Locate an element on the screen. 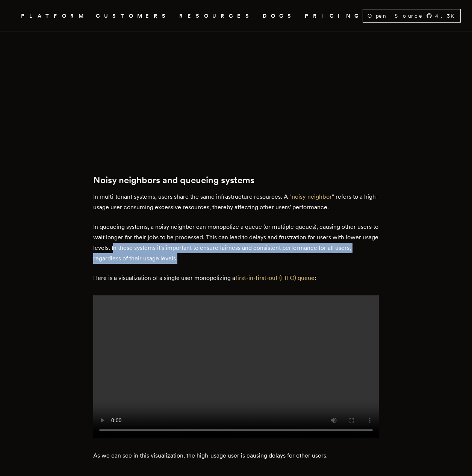 The width and height of the screenshot is (472, 476). a: CUSTOMERS is located at coordinates (133, 16).